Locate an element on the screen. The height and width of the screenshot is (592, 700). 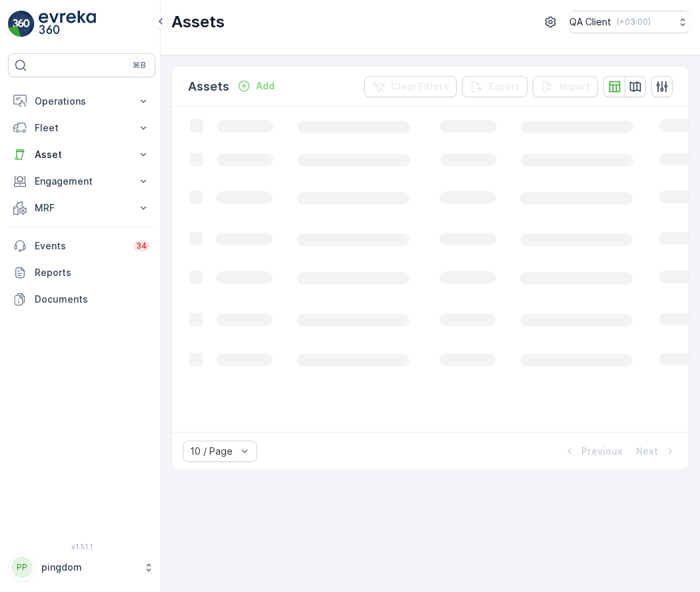
img: logo is located at coordinates (21, 24).